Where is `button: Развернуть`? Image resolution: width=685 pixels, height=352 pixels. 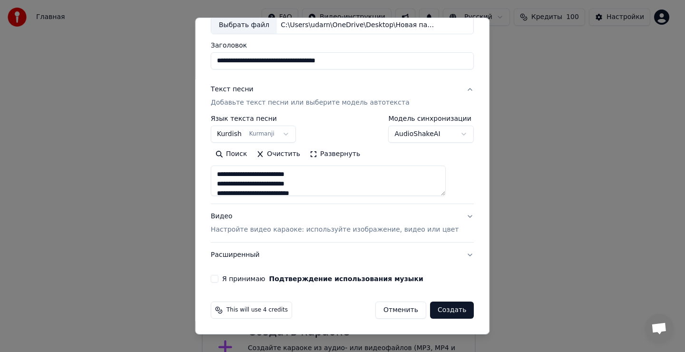
button: Развернуть is located at coordinates (335, 154).